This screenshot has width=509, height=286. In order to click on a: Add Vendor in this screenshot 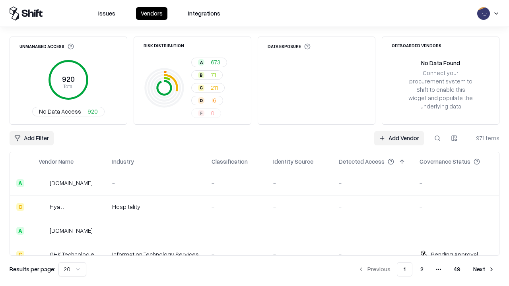, I will do `click(399, 138)`.